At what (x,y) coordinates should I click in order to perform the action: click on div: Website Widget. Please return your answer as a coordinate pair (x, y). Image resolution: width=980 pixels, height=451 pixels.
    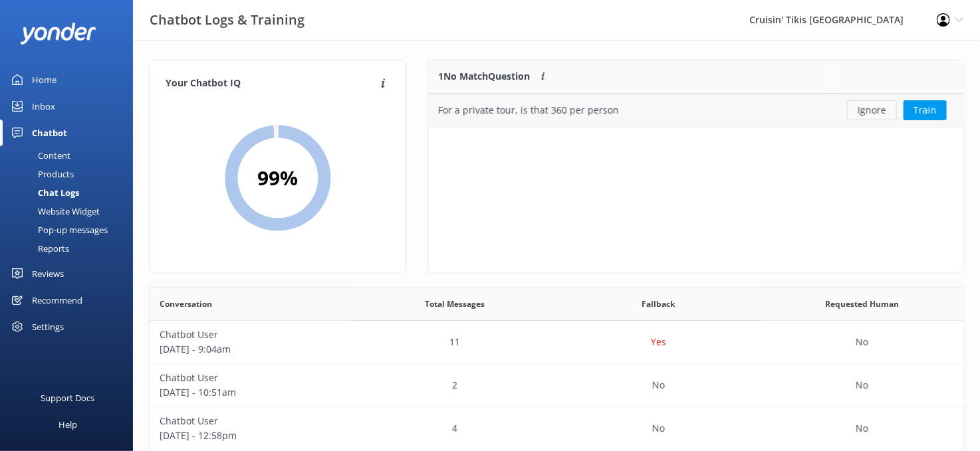
    Looking at the image, I should click on (54, 211).